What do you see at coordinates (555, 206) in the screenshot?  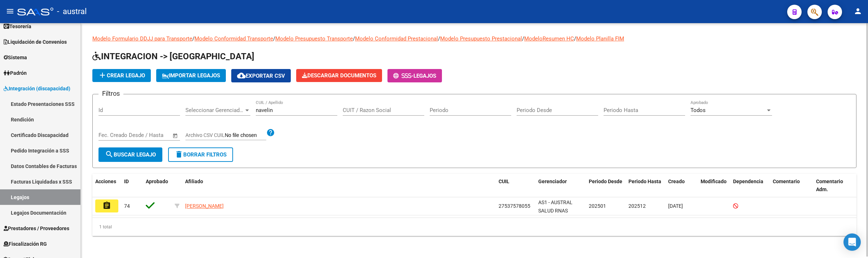 I see `span: AS1 - AUSTRAL SALUD RNAS` at bounding box center [555, 206].